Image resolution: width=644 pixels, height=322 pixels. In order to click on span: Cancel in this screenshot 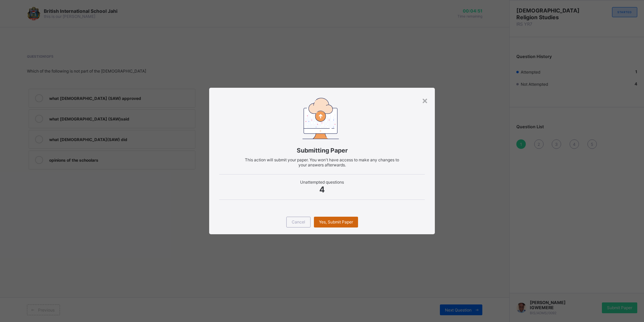, I will do `click(299, 222)`.